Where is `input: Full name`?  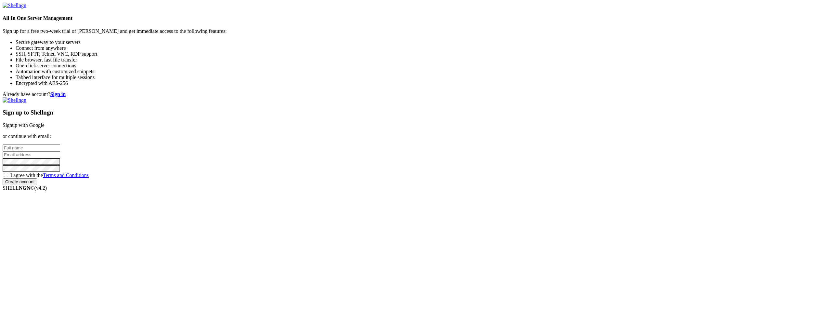 input: Full name is located at coordinates (31, 147).